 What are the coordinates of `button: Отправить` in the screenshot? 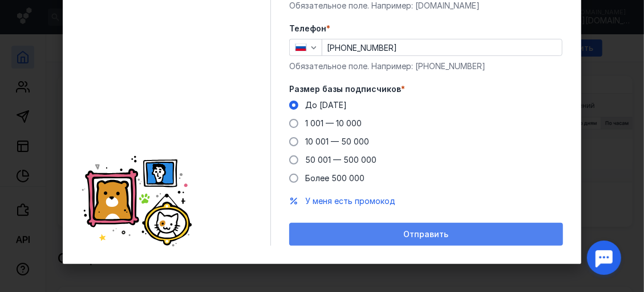 It's located at (426, 234).